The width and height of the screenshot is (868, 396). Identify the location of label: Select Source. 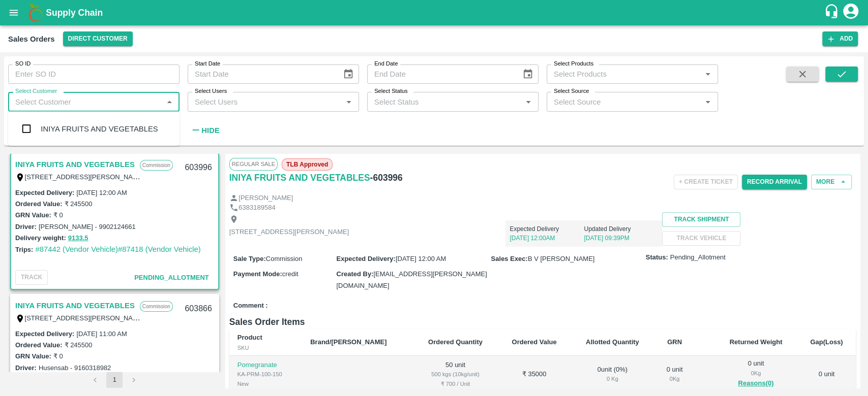
(571, 91).